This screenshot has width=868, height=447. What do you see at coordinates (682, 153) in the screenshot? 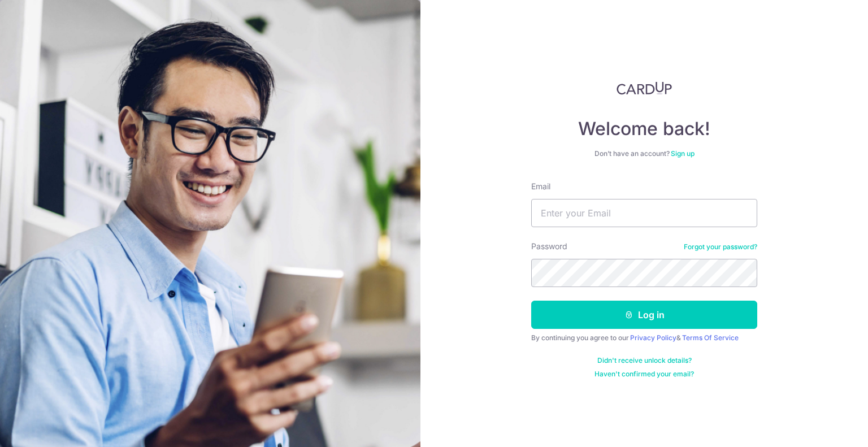
I see `a: Sign up` at bounding box center [682, 153].